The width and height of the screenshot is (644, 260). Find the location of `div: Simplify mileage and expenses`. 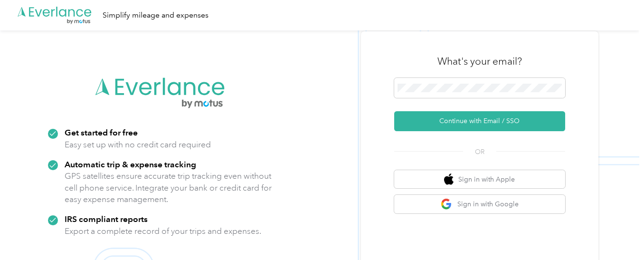

div: Simplify mileage and expenses is located at coordinates (155, 15).